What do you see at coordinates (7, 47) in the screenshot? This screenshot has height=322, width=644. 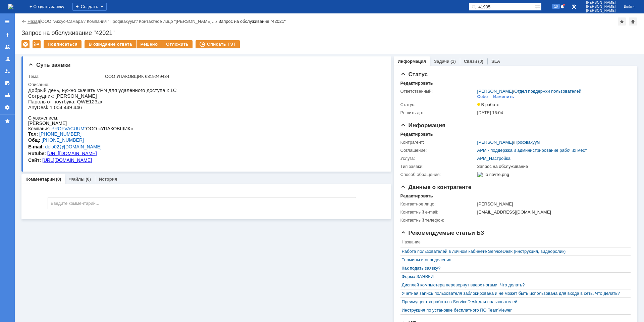 I see `a: Заявки на командах` at bounding box center [7, 47].